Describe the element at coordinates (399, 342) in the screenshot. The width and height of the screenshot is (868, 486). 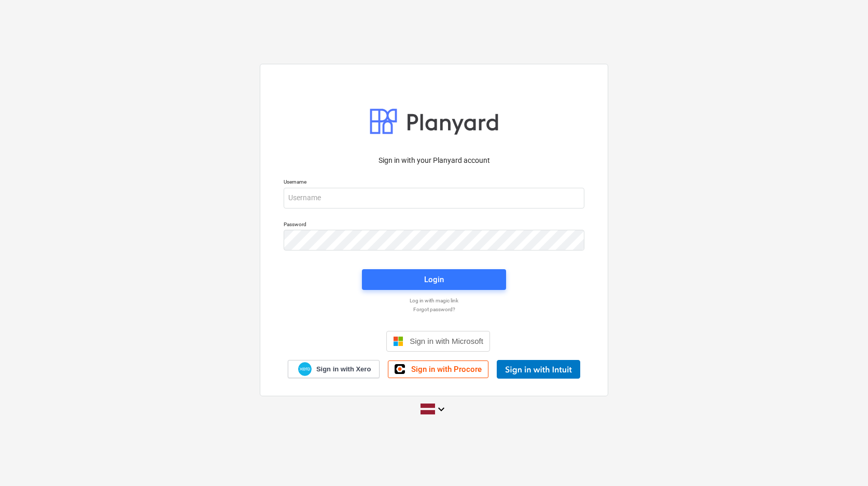
I see `img: Microsoft logo` at that location.